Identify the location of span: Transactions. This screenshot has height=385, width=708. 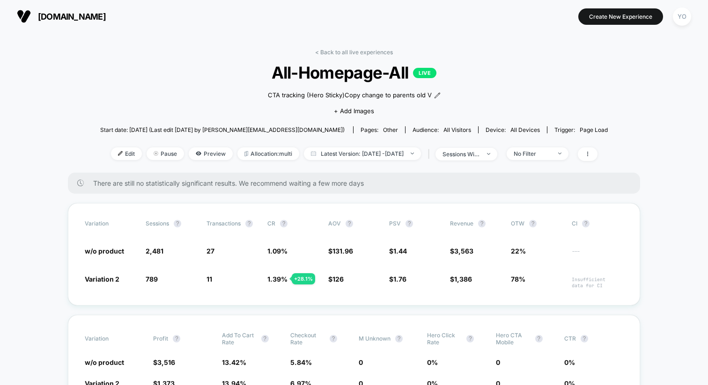
(223, 223).